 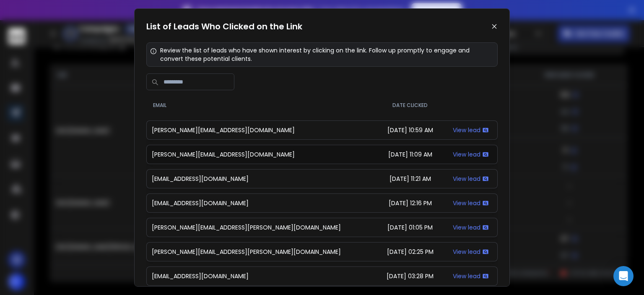 What do you see at coordinates (623, 276) in the screenshot?
I see `div: Open Intercom Messenger` at bounding box center [623, 276].